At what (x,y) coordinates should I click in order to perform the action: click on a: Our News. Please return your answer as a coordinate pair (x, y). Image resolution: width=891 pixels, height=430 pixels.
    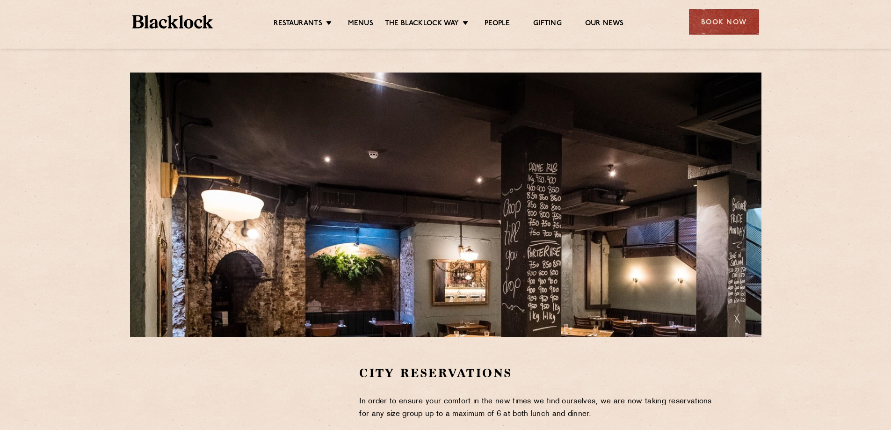
    Looking at the image, I should click on (604, 24).